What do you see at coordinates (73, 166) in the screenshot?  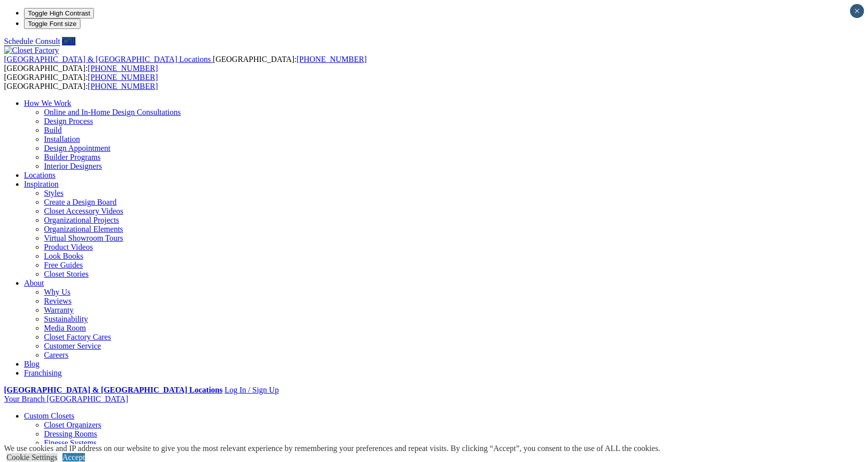 I see `a: Interior Designers` at bounding box center [73, 166].